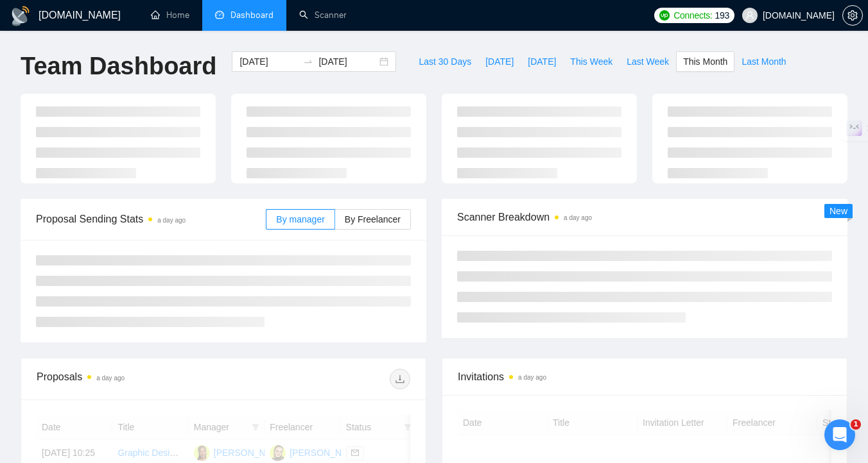 The image size is (868, 463). What do you see at coordinates (444, 62) in the screenshot?
I see `button: Last 30 Days` at bounding box center [444, 62].